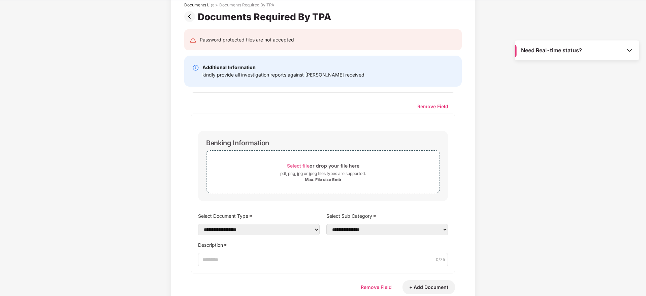 The height and width of the screenshot is (296, 646). What do you see at coordinates (429, 287) in the screenshot?
I see `button: + Add Document` at bounding box center [429, 287].